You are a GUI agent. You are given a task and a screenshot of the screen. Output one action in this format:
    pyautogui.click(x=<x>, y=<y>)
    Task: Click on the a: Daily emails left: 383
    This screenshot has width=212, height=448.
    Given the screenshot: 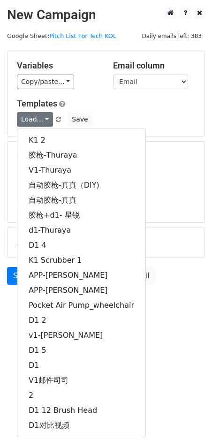 What is the action you would take?
    pyautogui.click(x=172, y=36)
    